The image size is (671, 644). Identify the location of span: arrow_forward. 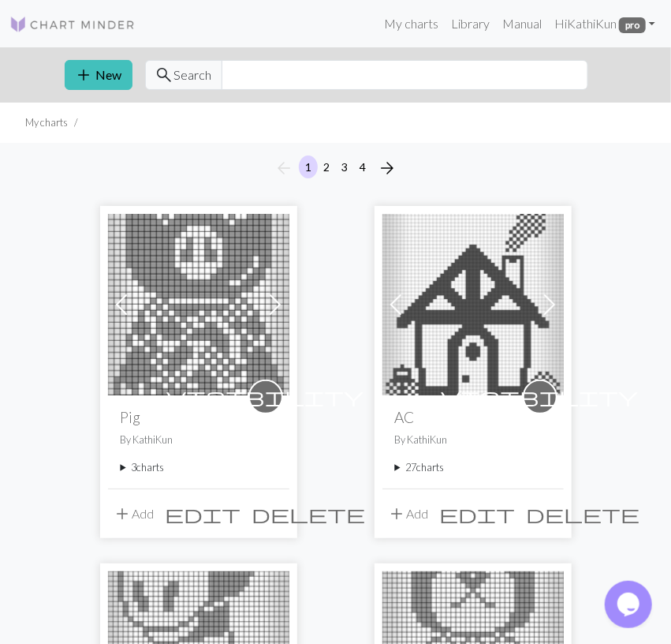
(387, 168).